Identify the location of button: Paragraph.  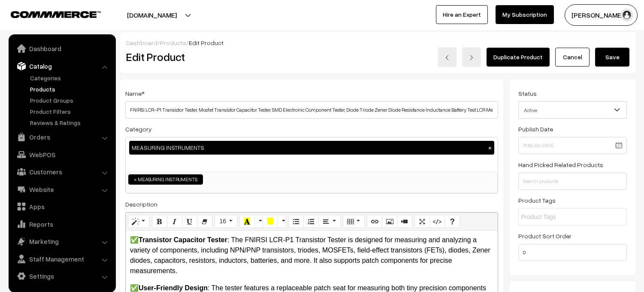
(329, 221).